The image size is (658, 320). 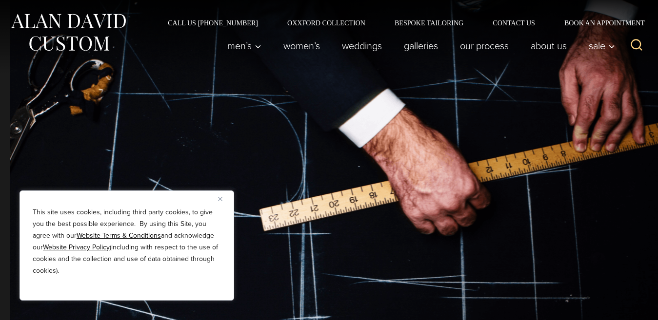 I want to click on button: View Search Form, so click(x=636, y=46).